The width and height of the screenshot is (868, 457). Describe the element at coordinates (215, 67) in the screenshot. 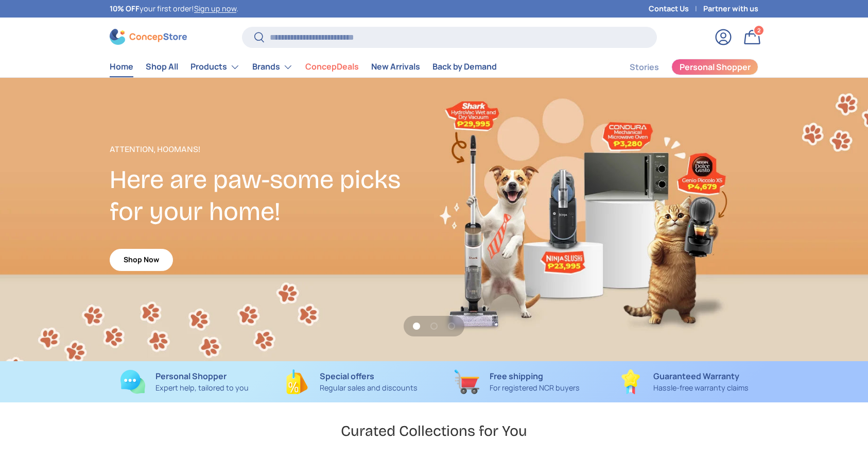

I see `a: Products` at that location.